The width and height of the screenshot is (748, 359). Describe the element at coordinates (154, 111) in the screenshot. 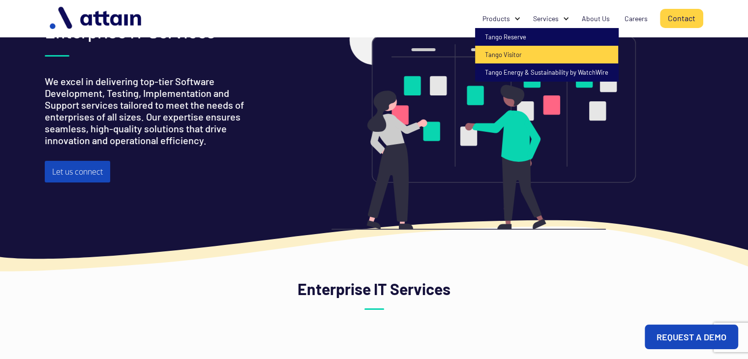

I see `p: We excel in delivering top-tier Software Development, Testing, Implementation and Support service...` at that location.